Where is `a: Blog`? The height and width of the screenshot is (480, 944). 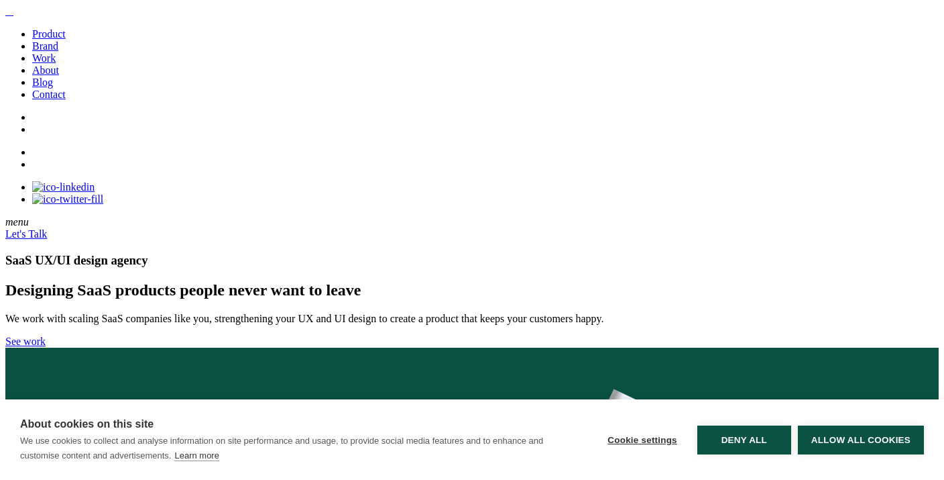 a: Blog is located at coordinates (42, 82).